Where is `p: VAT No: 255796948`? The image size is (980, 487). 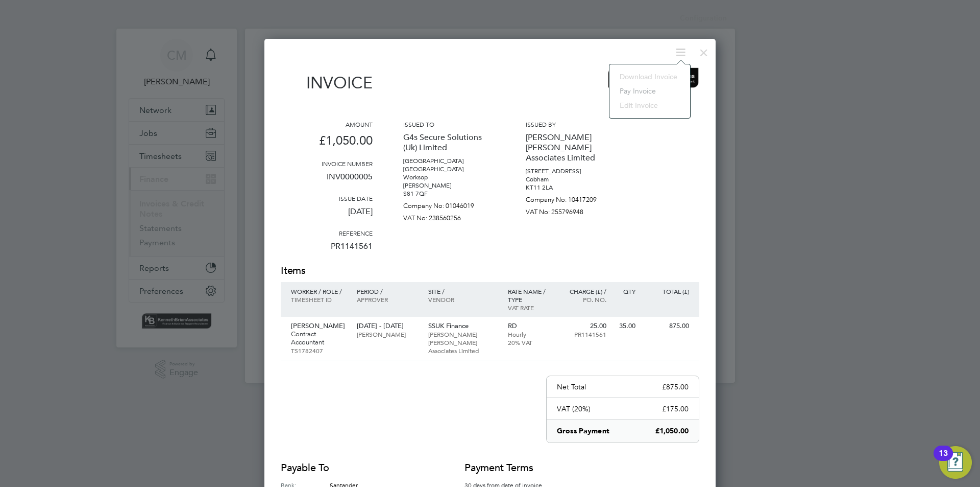
p: VAT No: 255796948 is located at coordinates (572, 210).